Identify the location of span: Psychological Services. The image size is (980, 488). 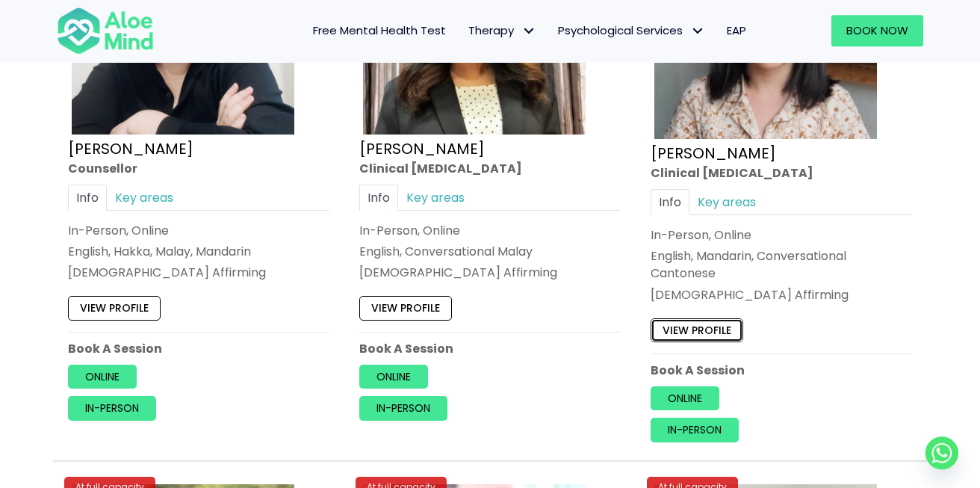
(631, 30).